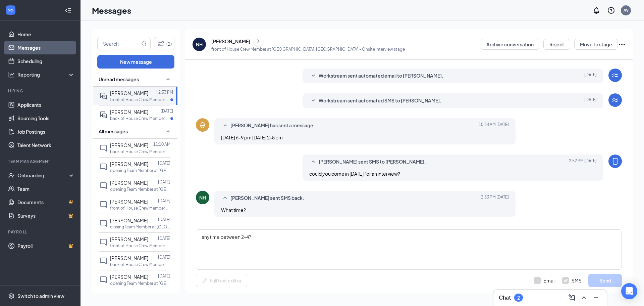 The image size is (644, 306). Describe the element at coordinates (162, 144) in the screenshot. I see `p: 11:10 AM` at that location.